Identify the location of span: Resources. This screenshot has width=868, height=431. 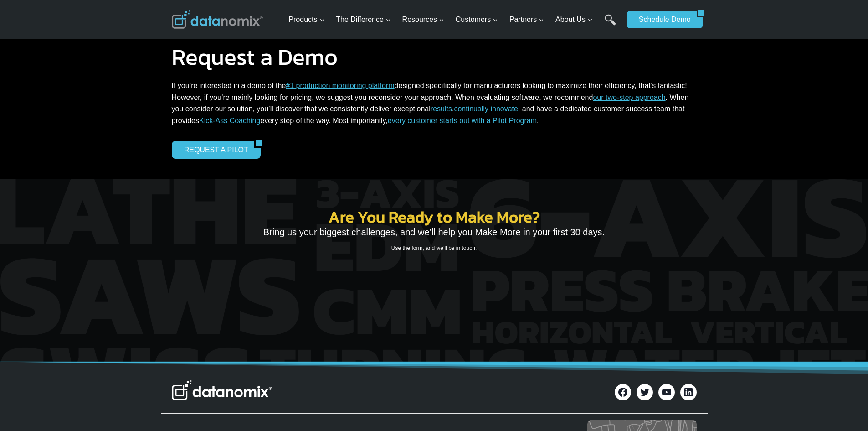
(423, 20).